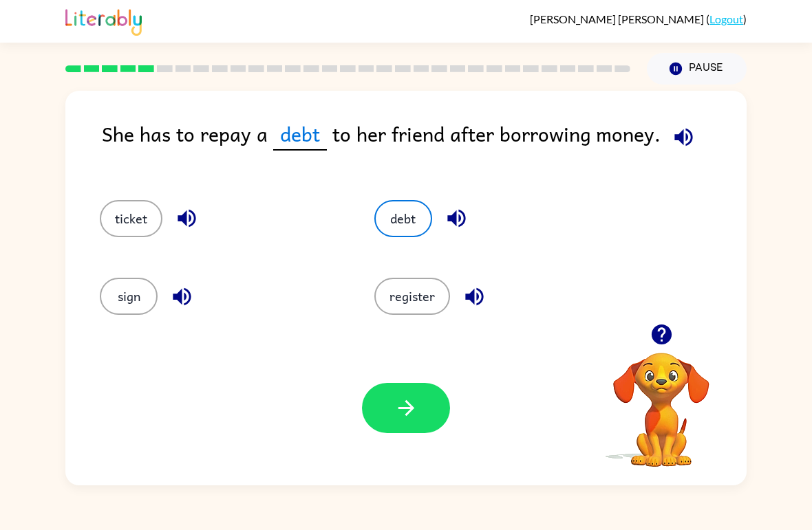 The width and height of the screenshot is (812, 530). What do you see at coordinates (412, 296) in the screenshot?
I see `button: register` at bounding box center [412, 296].